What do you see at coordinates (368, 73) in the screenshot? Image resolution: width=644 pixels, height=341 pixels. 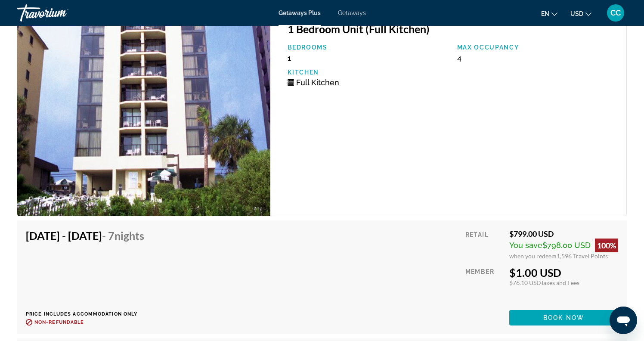 I see `p: Kitchen` at bounding box center [368, 73].